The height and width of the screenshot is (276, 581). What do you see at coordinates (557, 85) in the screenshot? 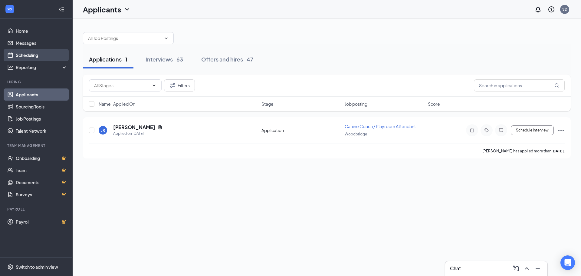
I see `svg: MagnifyingGlass` at bounding box center [557, 85].